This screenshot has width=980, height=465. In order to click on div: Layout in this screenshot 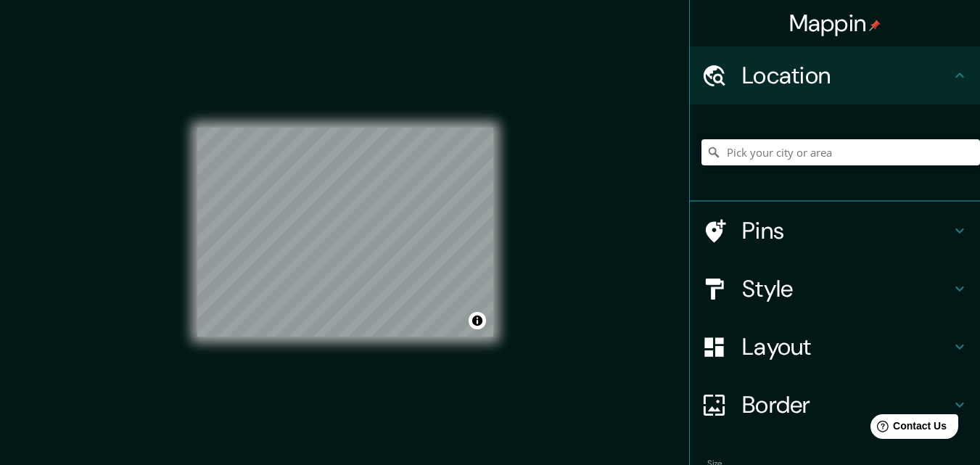, I will do `click(835, 347)`.